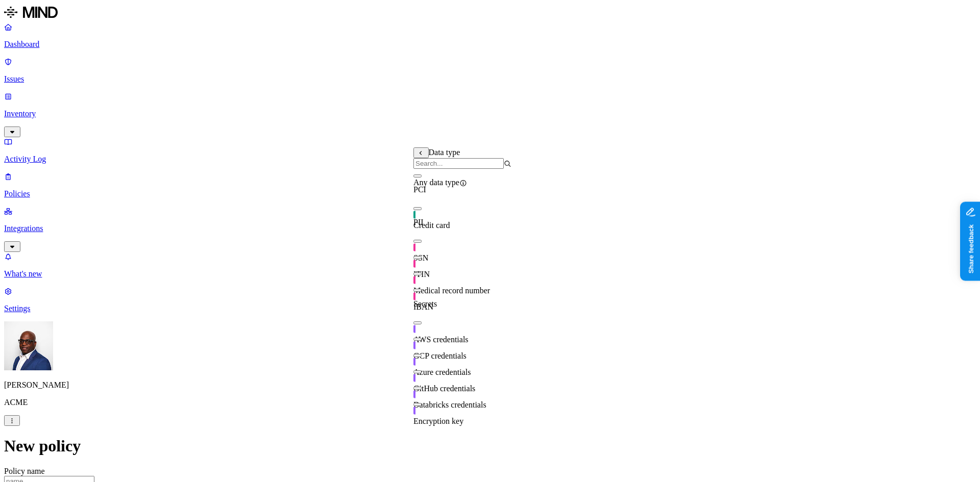 The width and height of the screenshot is (980, 482). Describe the element at coordinates (490, 229) in the screenshot. I see `p: Integrations` at that location.